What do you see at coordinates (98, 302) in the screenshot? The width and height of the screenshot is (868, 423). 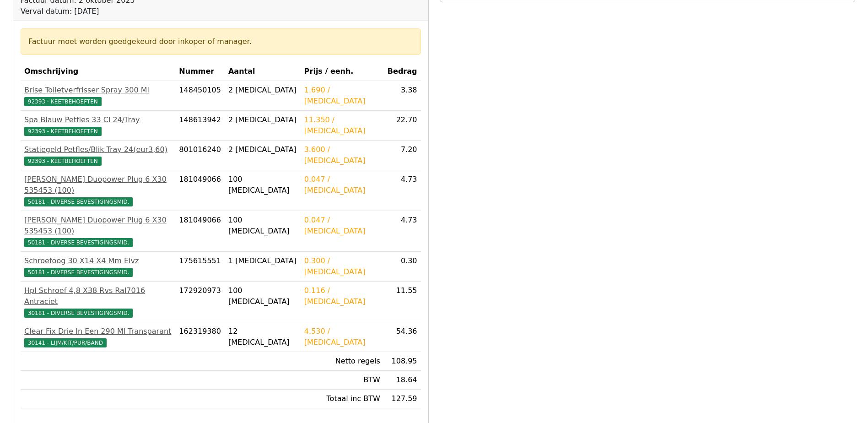 I see `a: Hpl Schroef 4,8 X38 Rvs Ral7016 Antraciet30181 - DIVERSE BEVESTIGINGSMID.` at bounding box center [98, 302].